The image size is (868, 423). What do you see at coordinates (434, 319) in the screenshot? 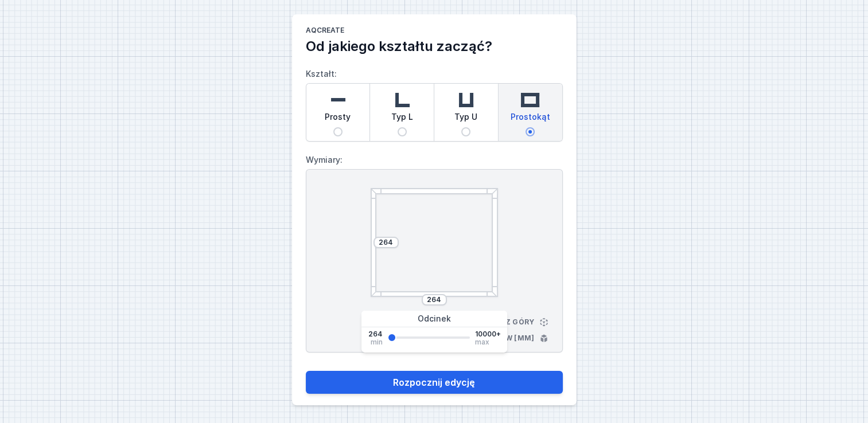
I see `div: Odcinek` at bounding box center [434, 319].